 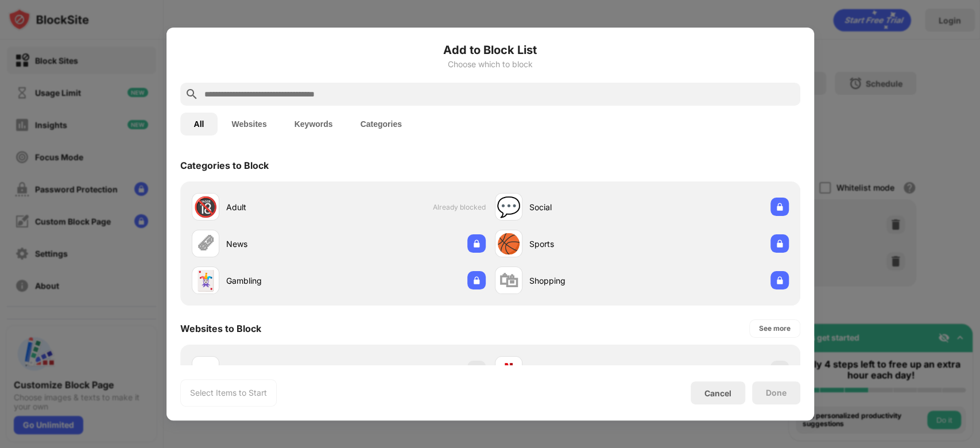 I want to click on button: Websites, so click(x=249, y=124).